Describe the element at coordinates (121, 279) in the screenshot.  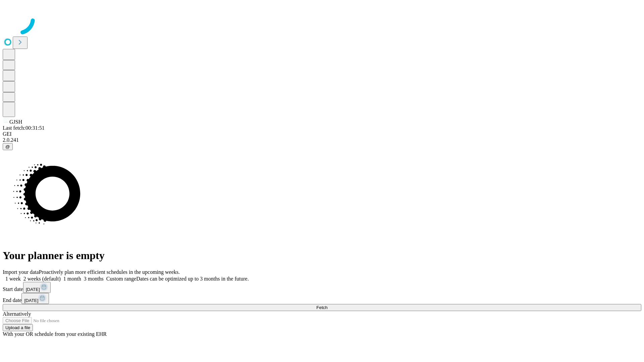
I see `span: Custom range` at that location.